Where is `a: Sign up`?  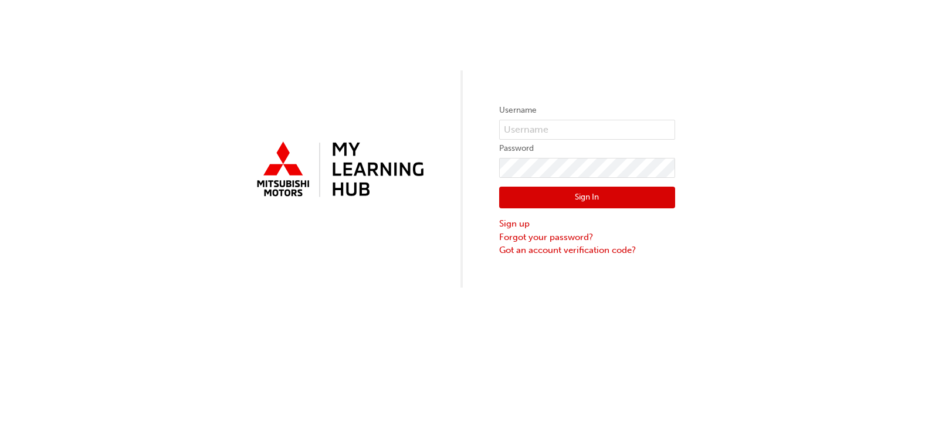
a: Sign up is located at coordinates (587, 223).